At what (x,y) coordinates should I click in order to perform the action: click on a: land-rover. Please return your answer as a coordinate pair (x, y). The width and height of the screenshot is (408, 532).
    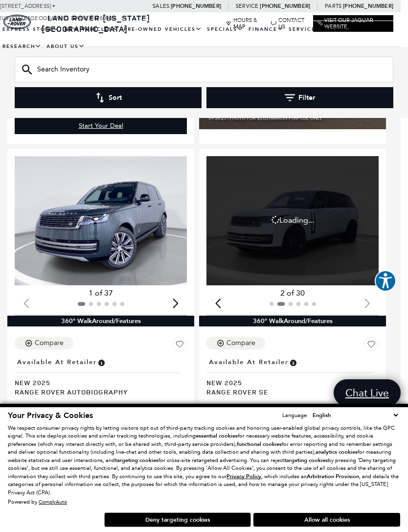
    Looking at the image, I should click on (17, 22).